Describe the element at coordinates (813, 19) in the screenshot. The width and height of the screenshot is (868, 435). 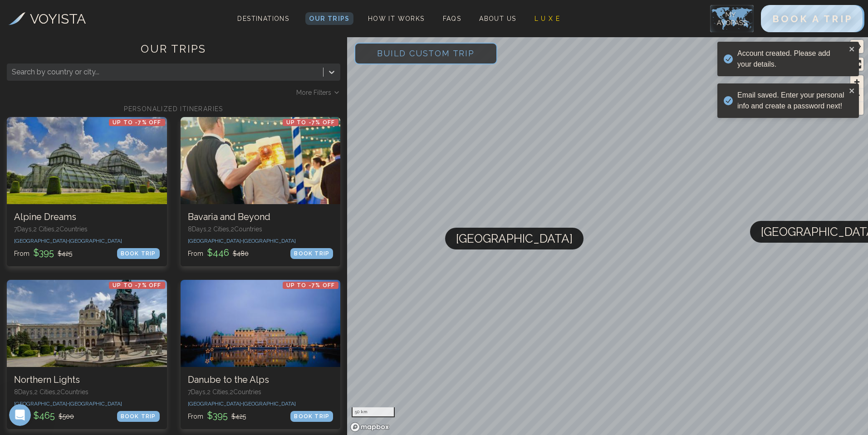
I see `span: BOOK A TRIP` at that location.